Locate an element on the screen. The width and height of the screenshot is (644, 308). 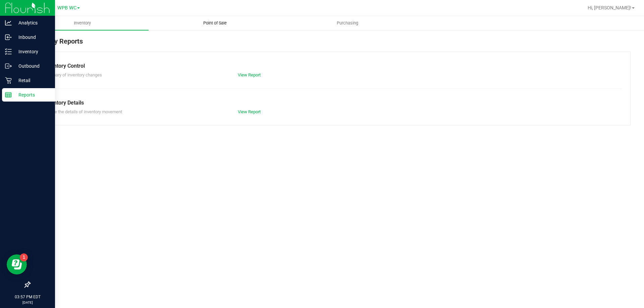
p: Inventory is located at coordinates (32, 52).